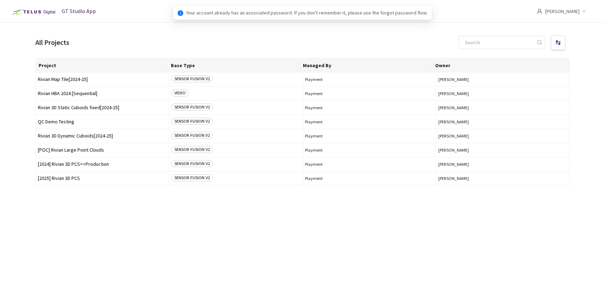 Image resolution: width=605 pixels, height=305 pixels. Describe the element at coordinates (498, 42) in the screenshot. I see `input: Search` at that location.